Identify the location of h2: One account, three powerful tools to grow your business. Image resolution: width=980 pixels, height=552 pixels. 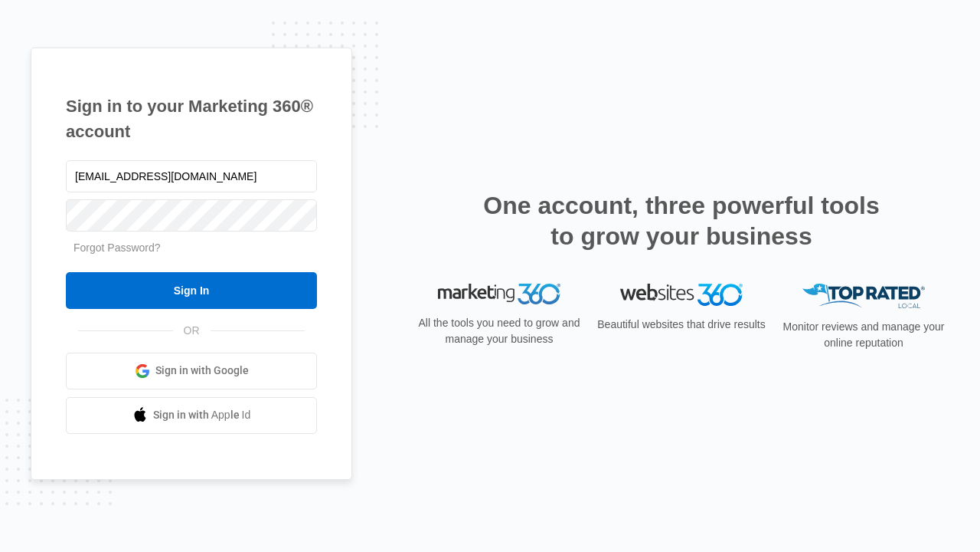
(681, 220).